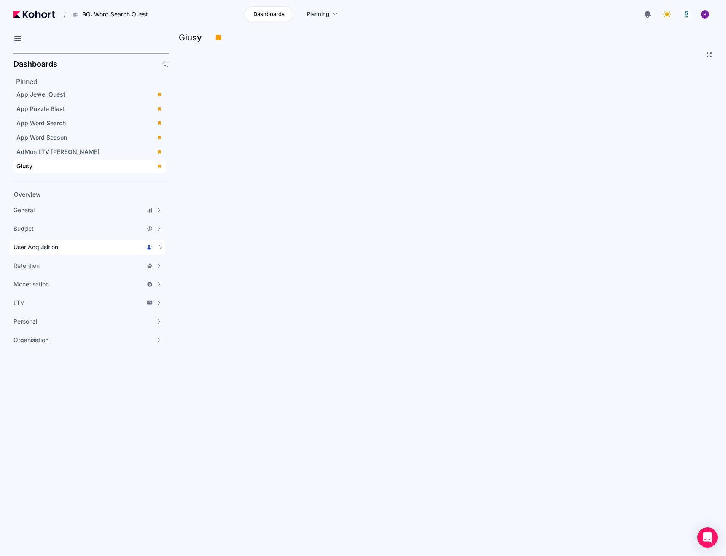 This screenshot has height=556, width=726. Describe the element at coordinates (90, 166) in the screenshot. I see `a: Giusy` at that location.